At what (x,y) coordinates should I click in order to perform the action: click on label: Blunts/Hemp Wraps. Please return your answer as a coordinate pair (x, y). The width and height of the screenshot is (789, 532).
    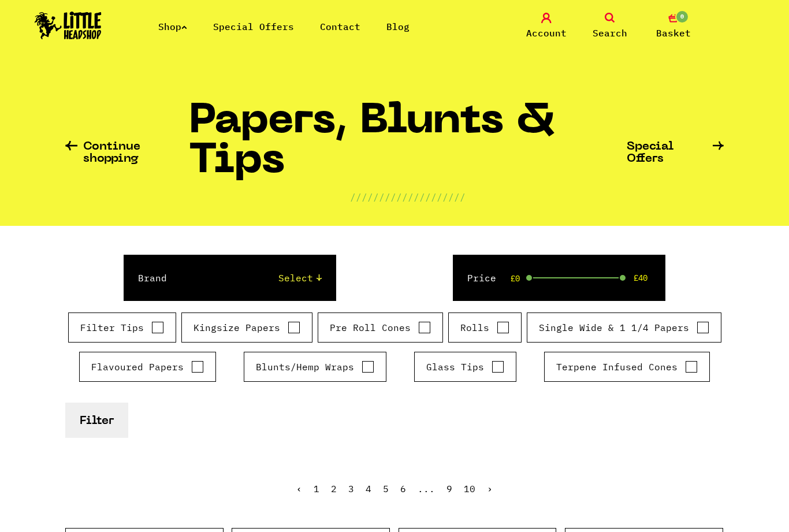
    Looking at the image, I should click on (315, 367).